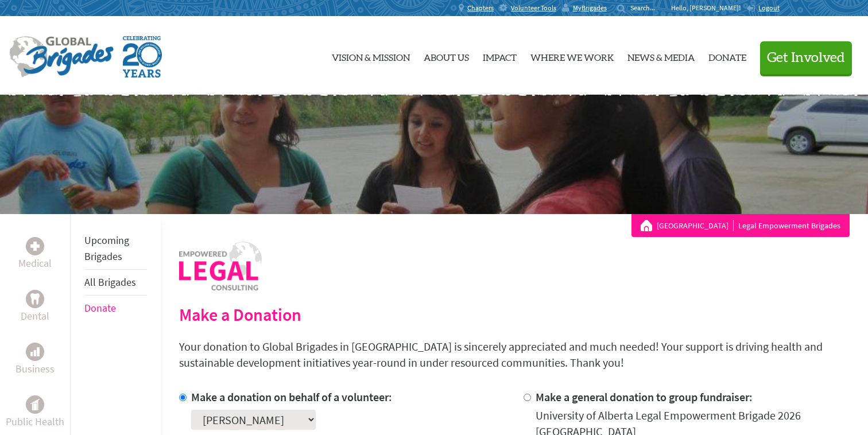 The width and height of the screenshot is (868, 435). What do you see at coordinates (35, 255) in the screenshot?
I see `a: MedicalMedical` at bounding box center [35, 255].